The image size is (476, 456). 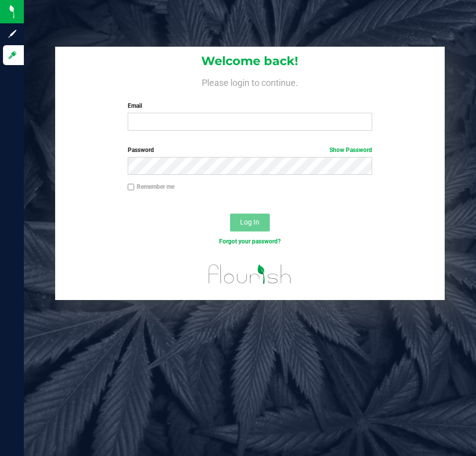 I want to click on a: Forgot your password?, so click(x=250, y=242).